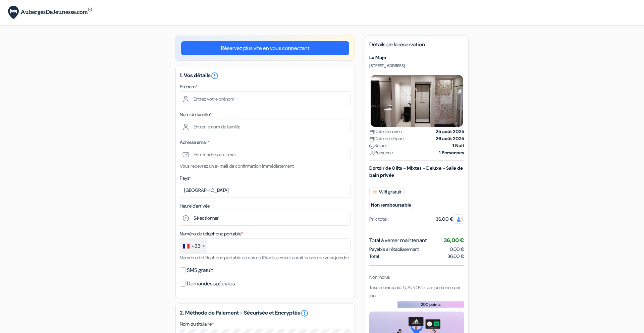  What do you see at coordinates (398, 240) in the screenshot?
I see `span: Total à verser maintenant` at bounding box center [398, 240].